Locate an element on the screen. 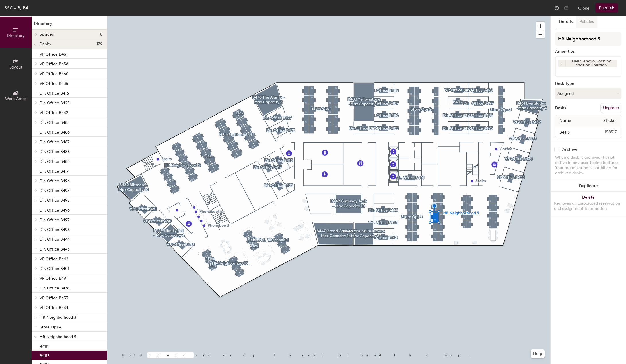 This screenshot has width=626, height=364. span: Layout is located at coordinates (16, 67).